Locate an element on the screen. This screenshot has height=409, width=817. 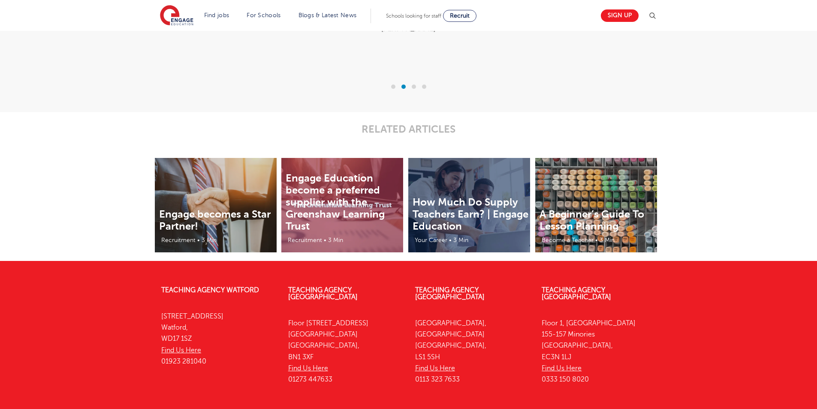
span: Schools looking for staff is located at coordinates (413, 16).